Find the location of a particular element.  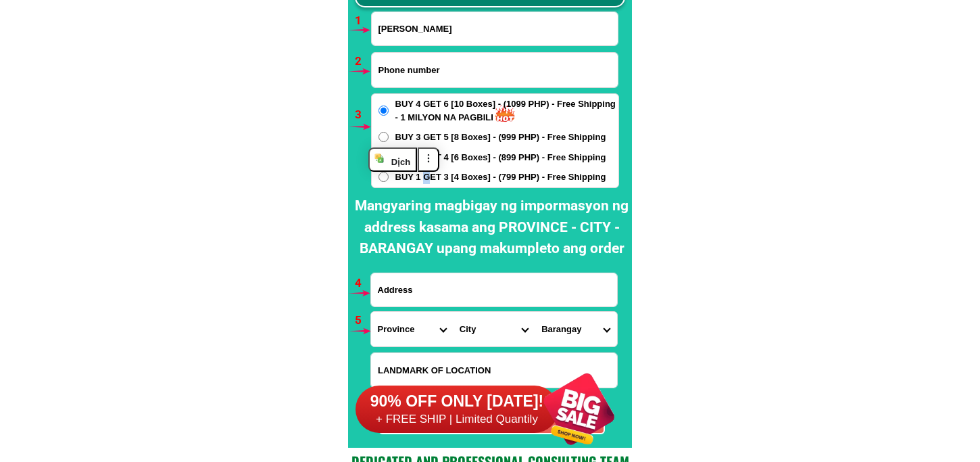

h6: 5 is located at coordinates (362, 320).